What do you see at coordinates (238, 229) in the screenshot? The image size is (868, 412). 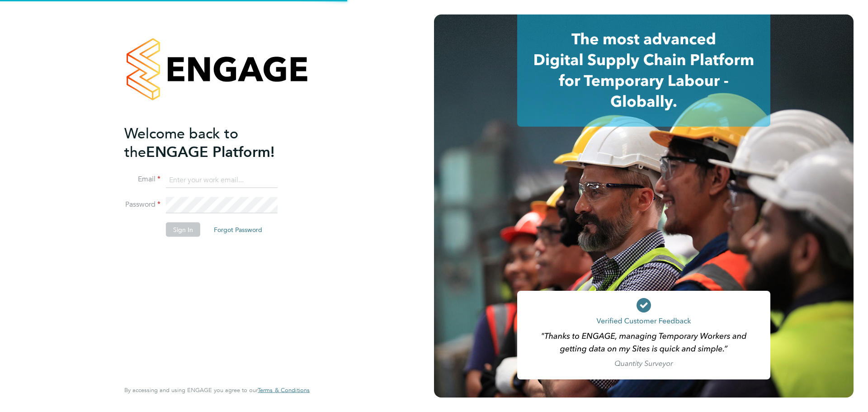 I see `button: Forgot Password` at bounding box center [238, 229].